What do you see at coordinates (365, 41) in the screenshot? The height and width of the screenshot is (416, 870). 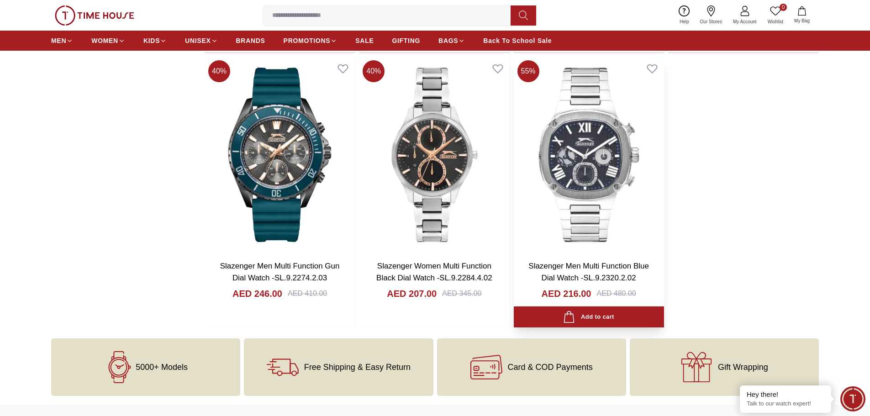 I see `a: SALE` at bounding box center [365, 41].